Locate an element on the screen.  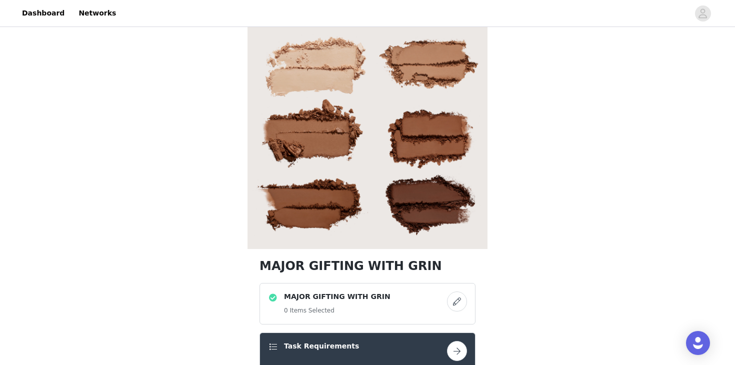
h5: 0 Items Selected is located at coordinates (337, 310).